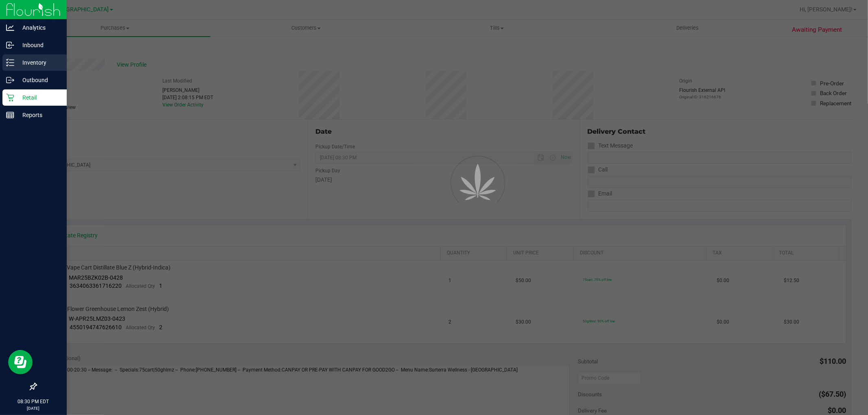  What do you see at coordinates (39, 98) in the screenshot?
I see `p: Retail` at bounding box center [39, 98].